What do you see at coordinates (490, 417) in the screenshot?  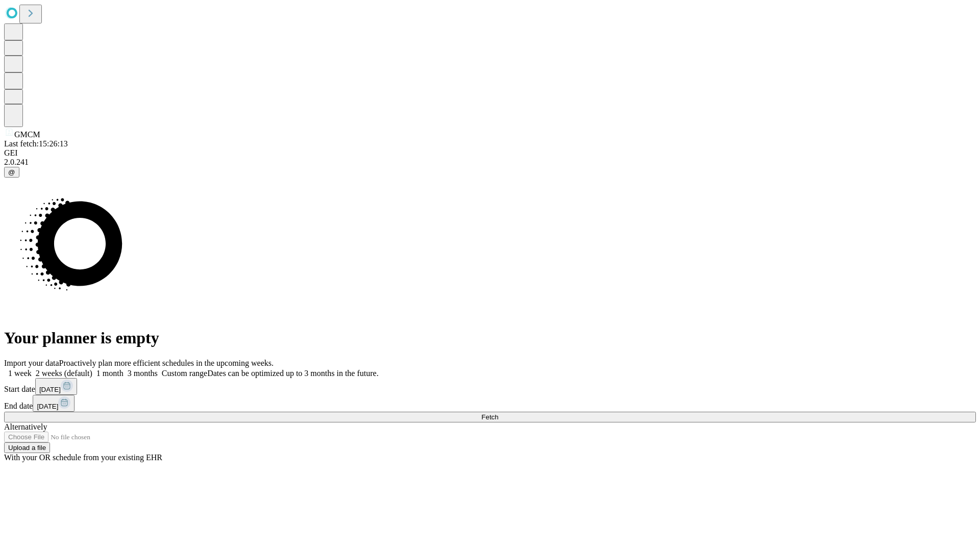 I see `button: Fetch` at bounding box center [490, 417].